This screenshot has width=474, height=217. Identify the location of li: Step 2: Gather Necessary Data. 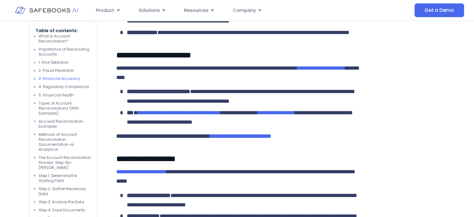
(65, 191).